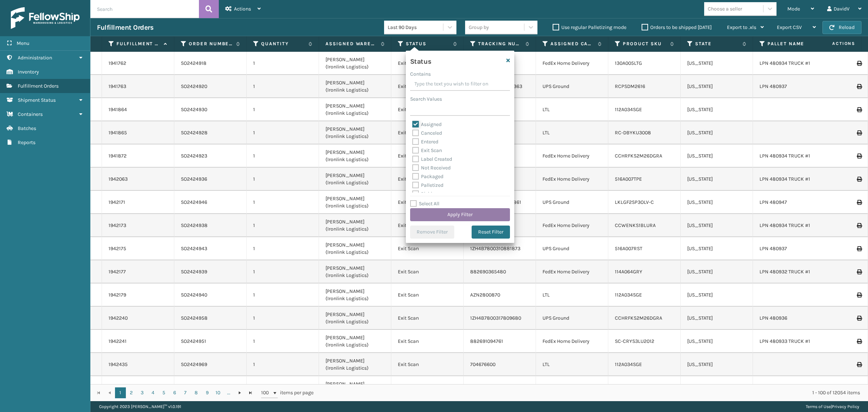 The width and height of the screenshot is (868, 412). What do you see at coordinates (725, 8) in the screenshot?
I see `div: Choose a seller` at bounding box center [725, 8].